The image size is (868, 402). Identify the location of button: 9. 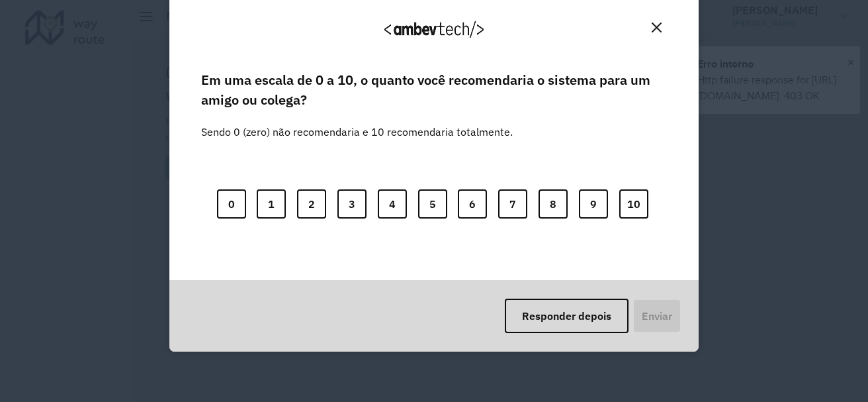
(594, 204).